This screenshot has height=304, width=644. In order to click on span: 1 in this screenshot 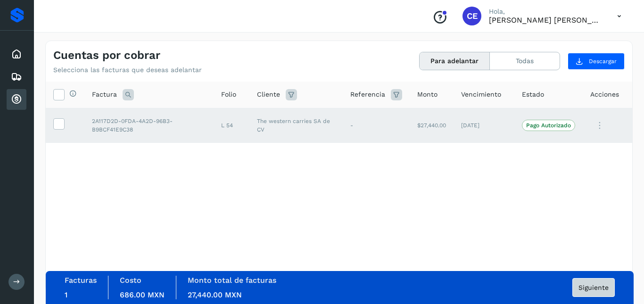, I will do `click(66, 295)`.